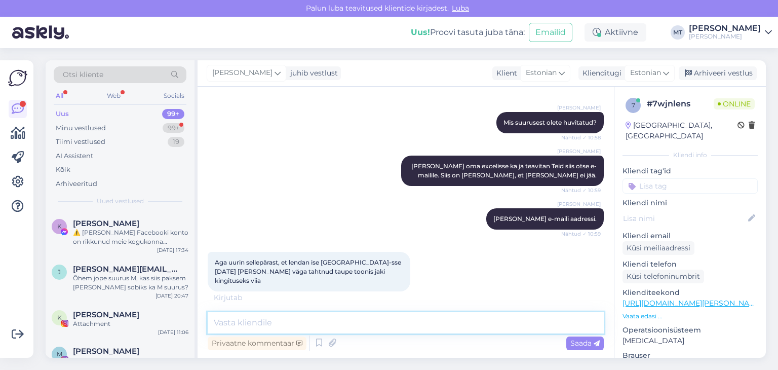 The height and width of the screenshot is (370, 778). I want to click on span: Marleen Pärkma, so click(106, 351).